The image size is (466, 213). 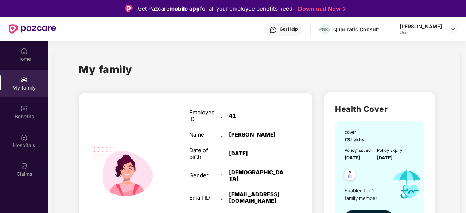 What do you see at coordinates (356, 140) in the screenshot?
I see `span: ₹3 Lakhs` at bounding box center [356, 140].